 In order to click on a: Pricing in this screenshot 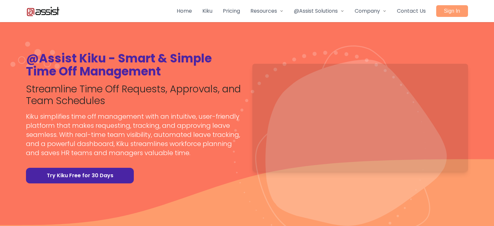, I will do `click(231, 11)`.